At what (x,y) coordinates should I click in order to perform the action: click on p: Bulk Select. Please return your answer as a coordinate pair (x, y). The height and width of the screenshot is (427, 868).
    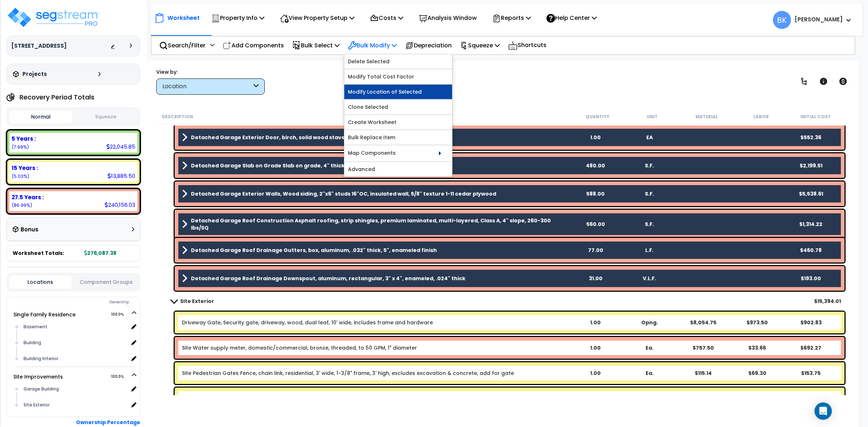
    Looking at the image, I should click on (316, 45).